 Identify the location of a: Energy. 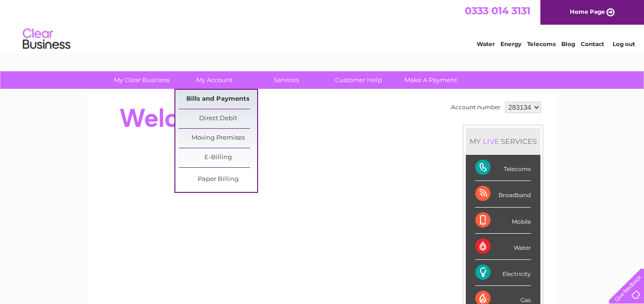
(511, 44).